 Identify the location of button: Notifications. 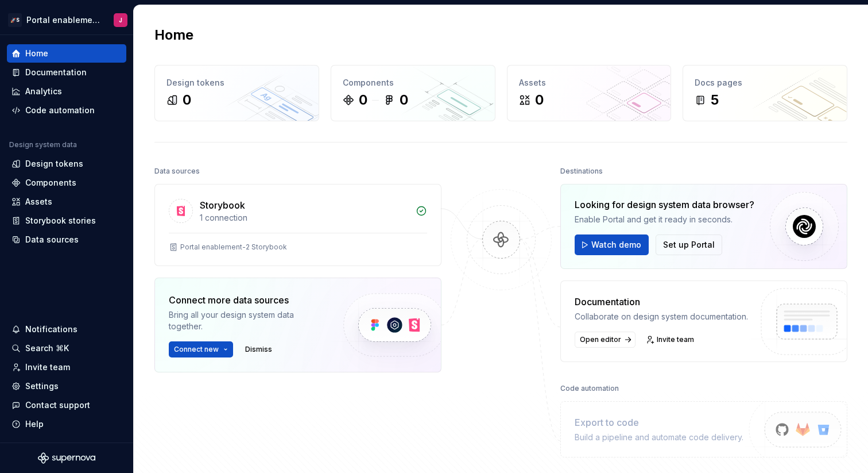
(67, 329).